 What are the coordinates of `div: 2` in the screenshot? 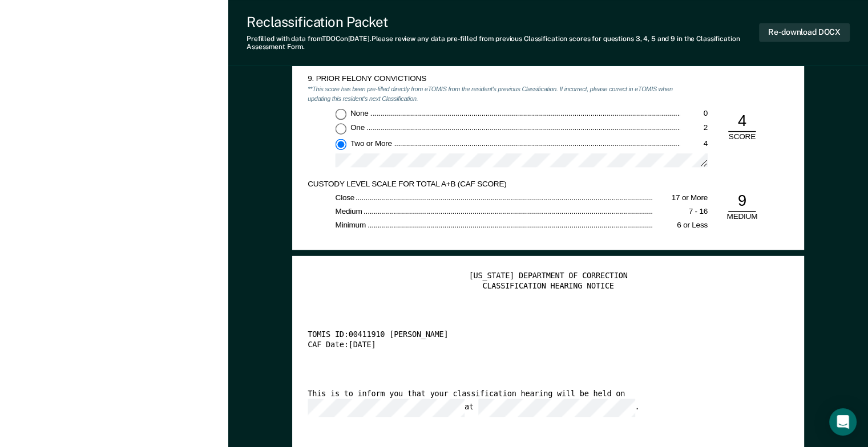 It's located at (694, 128).